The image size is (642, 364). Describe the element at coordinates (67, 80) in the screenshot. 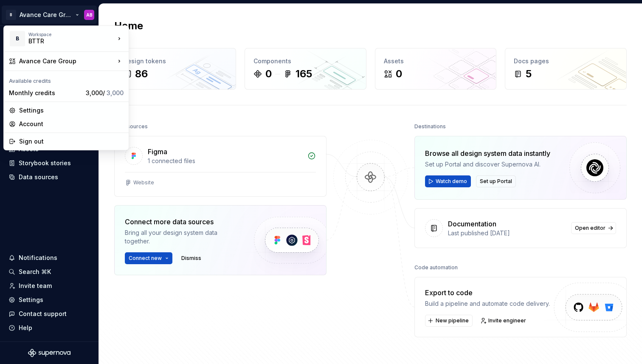

I see `div: Available credits` at that location.